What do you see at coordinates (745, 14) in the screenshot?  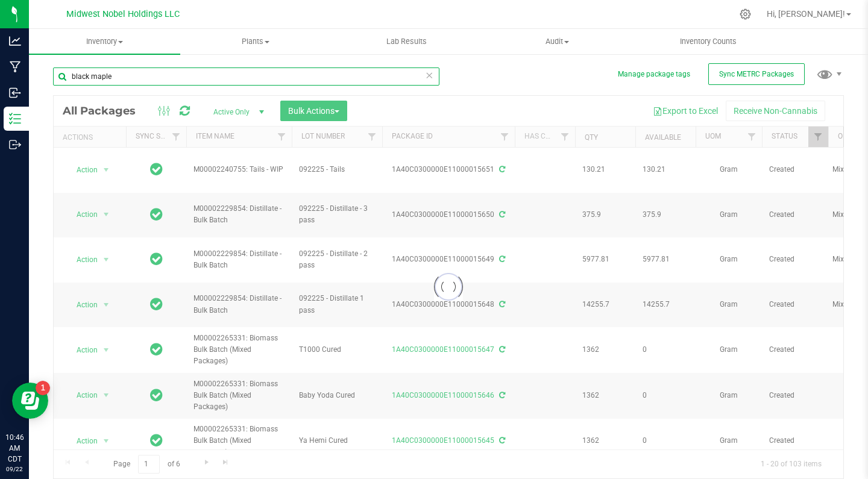 I see `div: Manage settings` at bounding box center [745, 14].